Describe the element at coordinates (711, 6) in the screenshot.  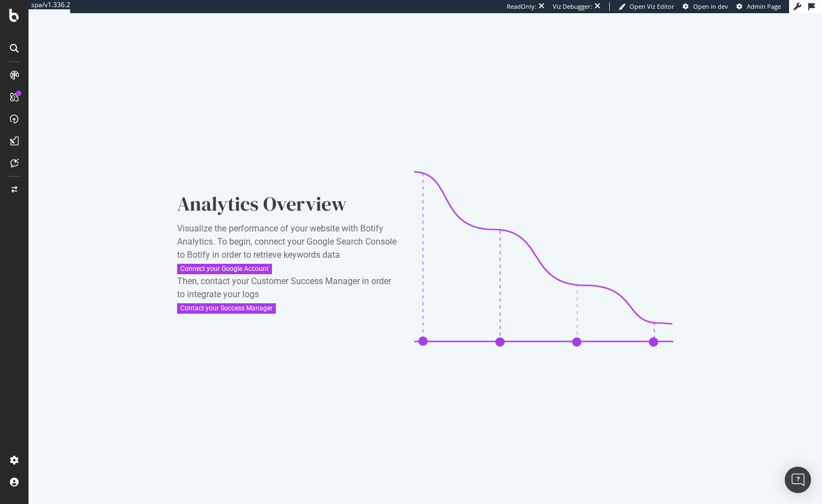
I see `span: Open in dev` at that location.